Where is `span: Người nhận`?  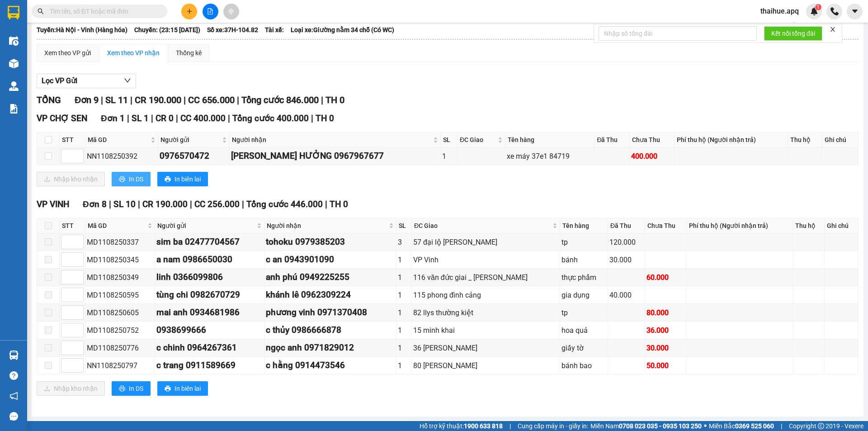 span: Người nhận is located at coordinates (332, 140).